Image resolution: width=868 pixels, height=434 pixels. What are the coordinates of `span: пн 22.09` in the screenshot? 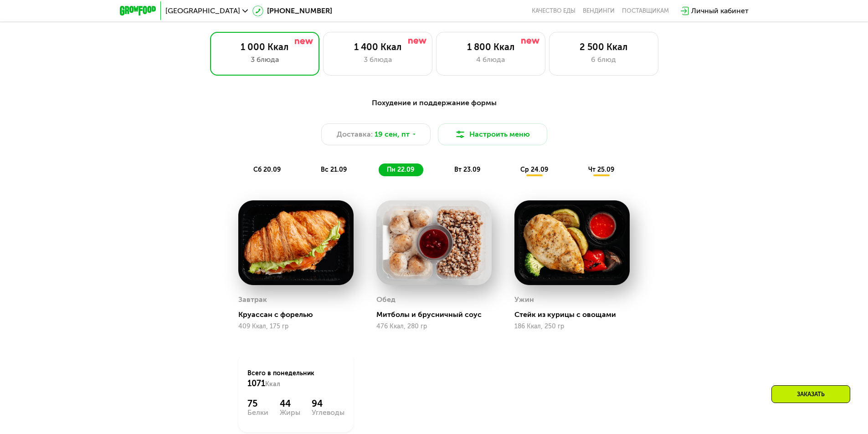 It's located at (400, 169).